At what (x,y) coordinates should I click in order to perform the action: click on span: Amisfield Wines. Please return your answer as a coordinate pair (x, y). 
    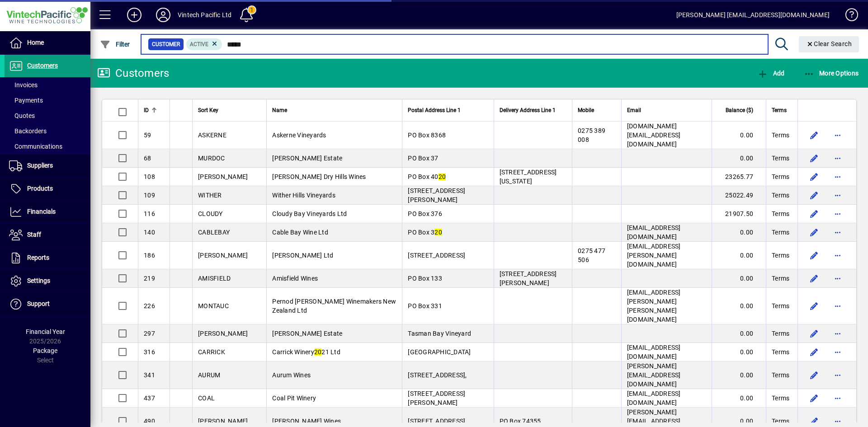
    Looking at the image, I should click on (295, 278).